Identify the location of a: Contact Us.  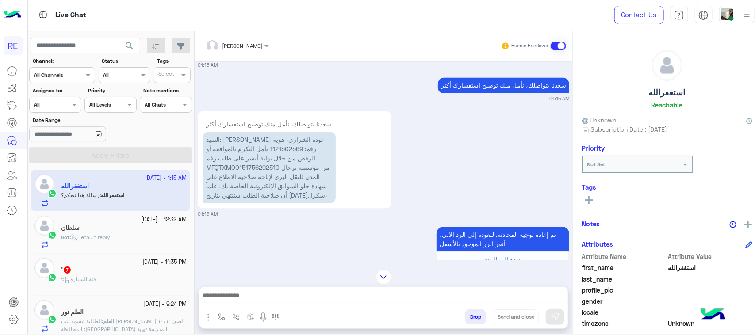
(639, 15).